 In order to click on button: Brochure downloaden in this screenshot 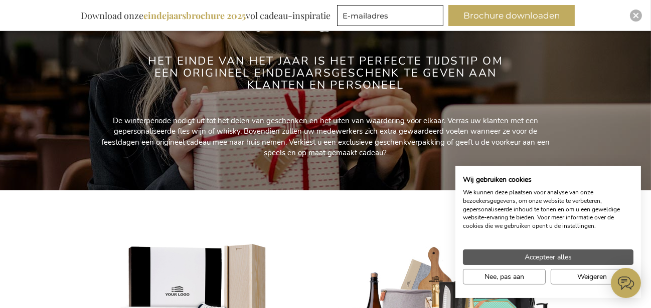, I will do `click(512, 16)`.